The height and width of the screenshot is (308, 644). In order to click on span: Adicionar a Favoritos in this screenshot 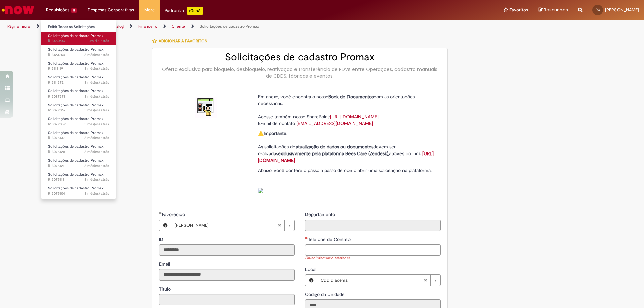, I will do `click(183, 41)`.